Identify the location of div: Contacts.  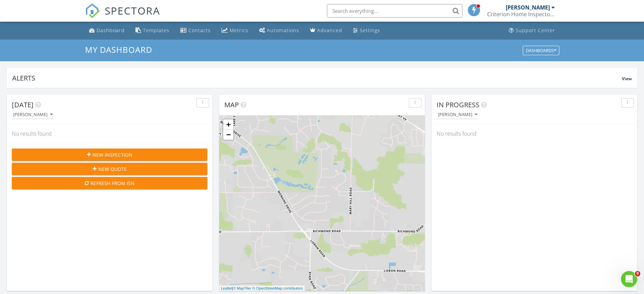
(199, 30).